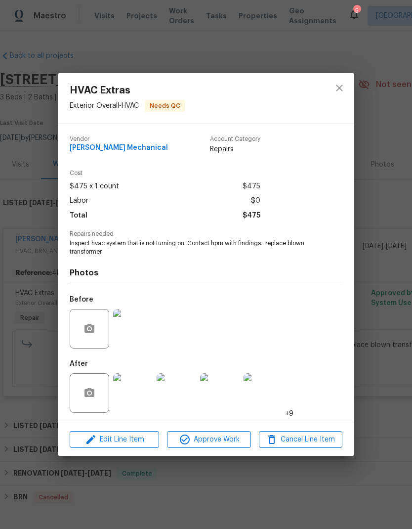 Image resolution: width=412 pixels, height=529 pixels. Describe the element at coordinates (114, 440) in the screenshot. I see `span: Edit Line Item` at that location.